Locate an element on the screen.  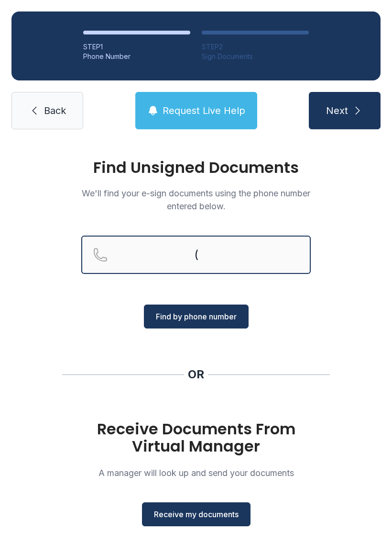
div: OR is located at coordinates (196, 375).